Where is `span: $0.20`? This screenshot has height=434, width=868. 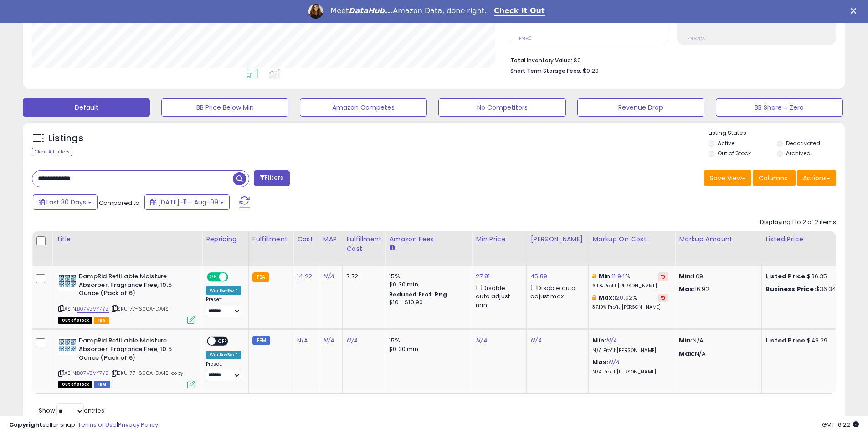
span: $0.20 is located at coordinates (590, 71).